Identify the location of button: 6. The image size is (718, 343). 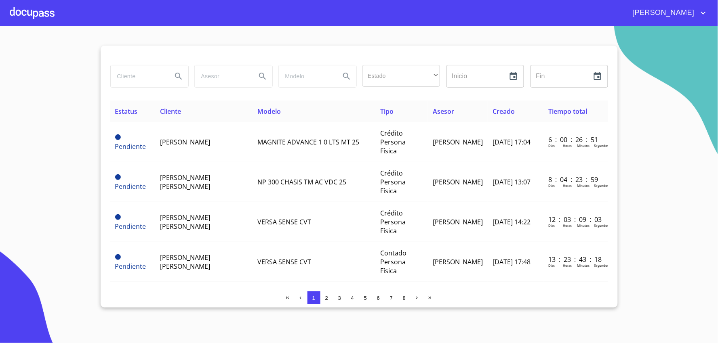
(378, 298).